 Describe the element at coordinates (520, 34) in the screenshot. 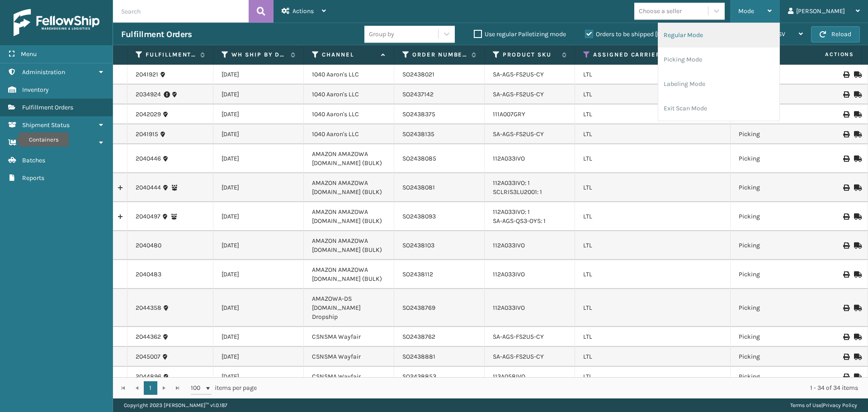

I see `label: Use regular Palletizing mode` at that location.